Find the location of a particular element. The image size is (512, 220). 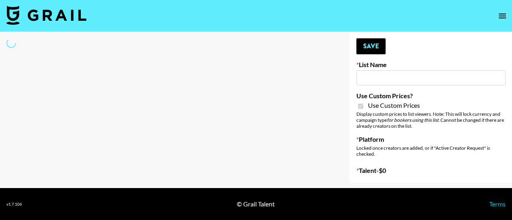

label: List Name is located at coordinates (431, 65).